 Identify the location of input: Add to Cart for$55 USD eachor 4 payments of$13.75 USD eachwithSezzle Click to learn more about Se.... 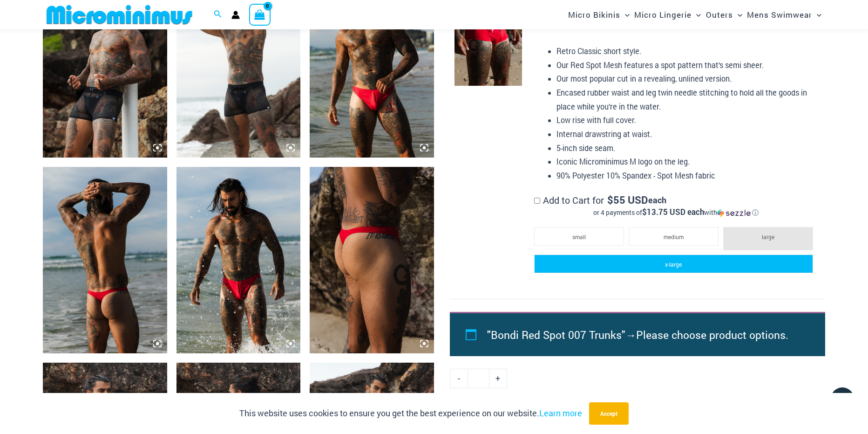
(537, 200).